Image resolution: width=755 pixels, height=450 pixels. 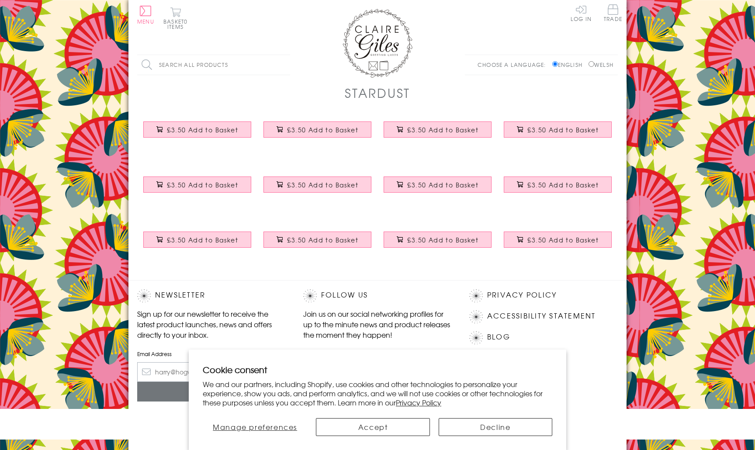 What do you see at coordinates (581, 13) in the screenshot?
I see `a: Log In` at bounding box center [581, 13].